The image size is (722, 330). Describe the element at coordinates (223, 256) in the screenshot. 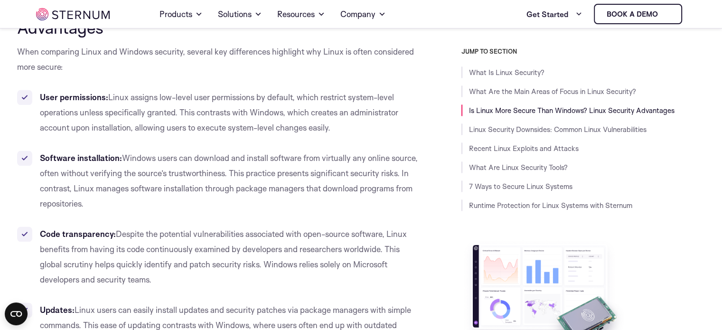

I see `span: Despite the potential vulnerabilities associated with open-source software, Linux benefits from h...` at that location.